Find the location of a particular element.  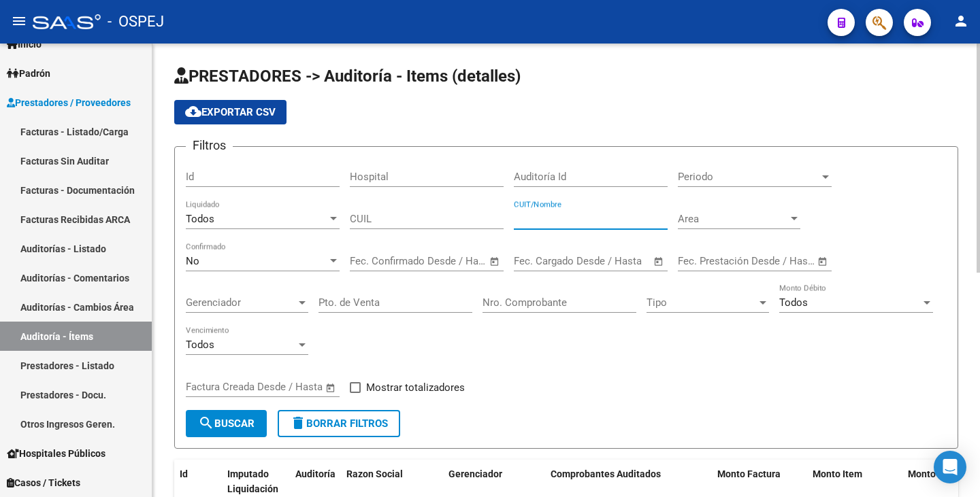

button: Borrar Filtros is located at coordinates (339, 423).